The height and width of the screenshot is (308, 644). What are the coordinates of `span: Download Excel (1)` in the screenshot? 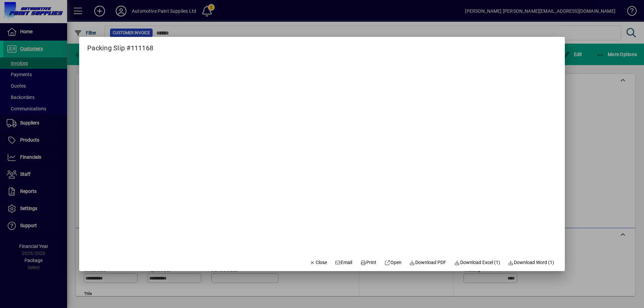 It's located at (477, 262).